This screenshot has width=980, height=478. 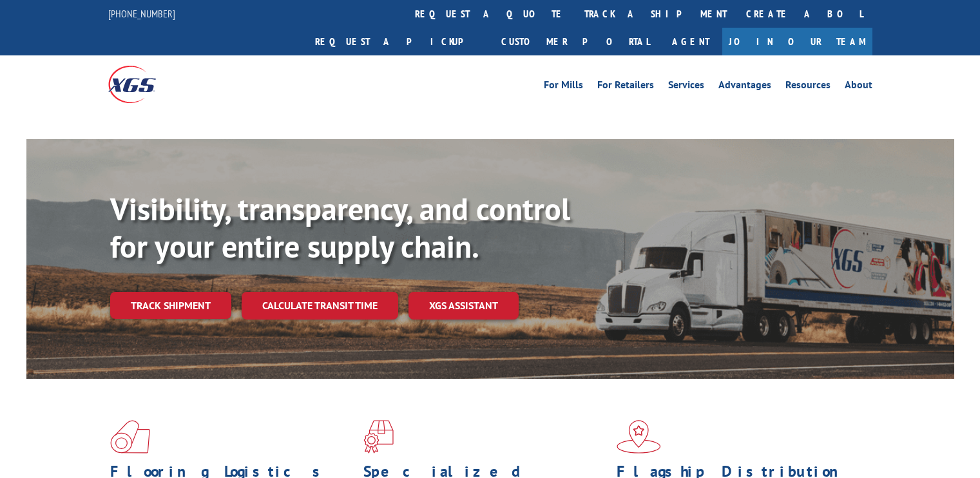 I want to click on a: Join Our Team, so click(x=797, y=42).